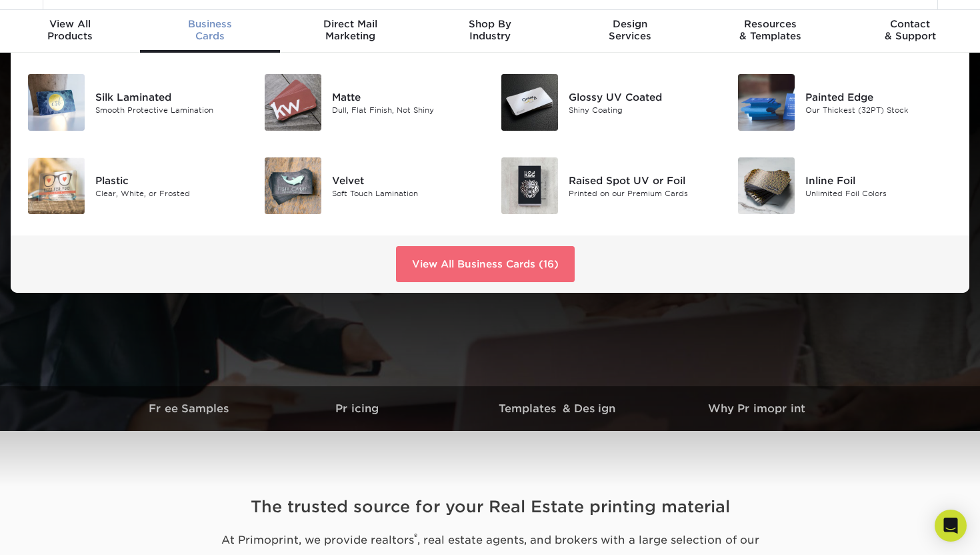 The width and height of the screenshot is (980, 555). What do you see at coordinates (910, 32) in the screenshot?
I see `a: Contact& Support` at bounding box center [910, 32].